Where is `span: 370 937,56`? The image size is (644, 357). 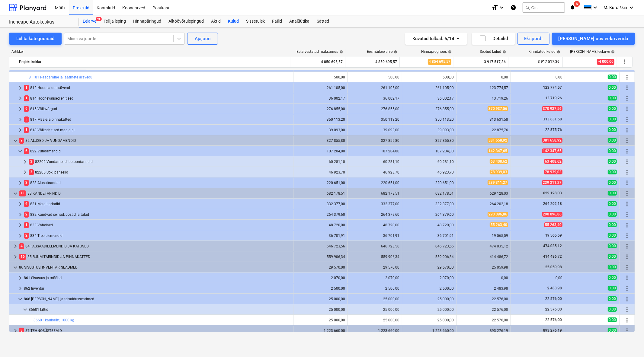
span: 370 937,56 is located at coordinates (498, 109).